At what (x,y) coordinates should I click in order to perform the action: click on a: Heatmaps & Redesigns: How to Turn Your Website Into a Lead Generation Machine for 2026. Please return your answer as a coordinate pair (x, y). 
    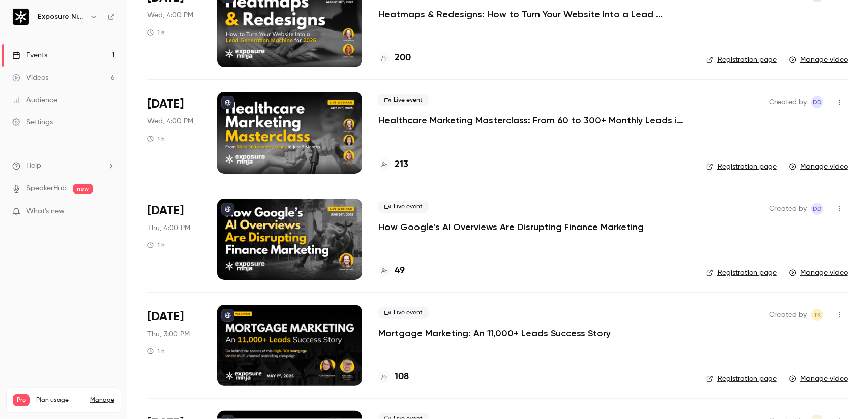
    Looking at the image, I should click on (531, 14).